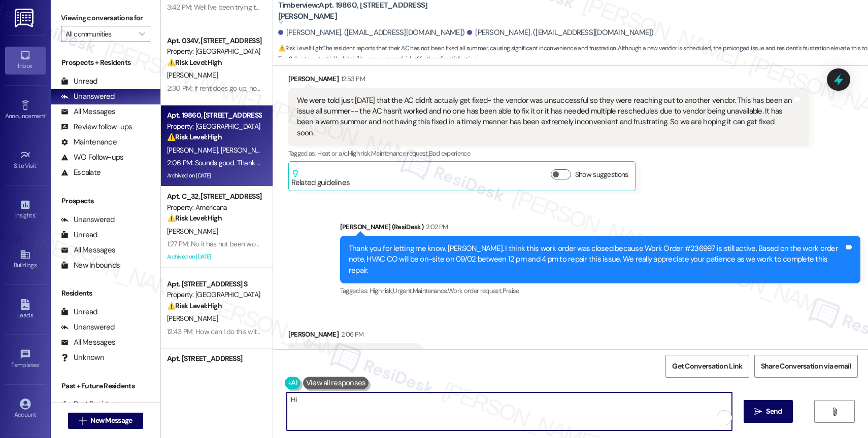 The height and width of the screenshot is (438, 868). I want to click on div: 1:27 PM: No it has not been worked on yet., so click(228, 243).